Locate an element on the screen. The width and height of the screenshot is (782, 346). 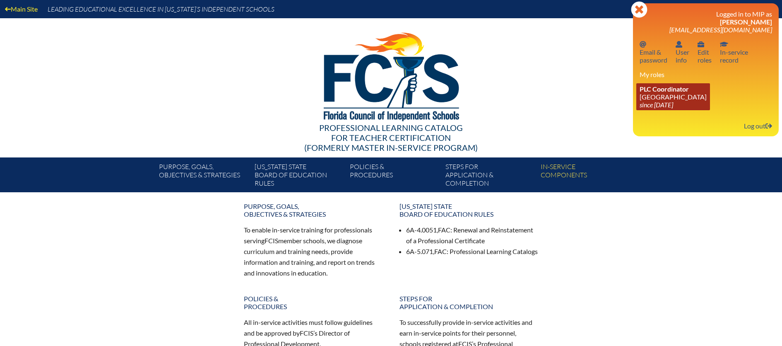
a: Log outLog out is located at coordinates (758, 125).